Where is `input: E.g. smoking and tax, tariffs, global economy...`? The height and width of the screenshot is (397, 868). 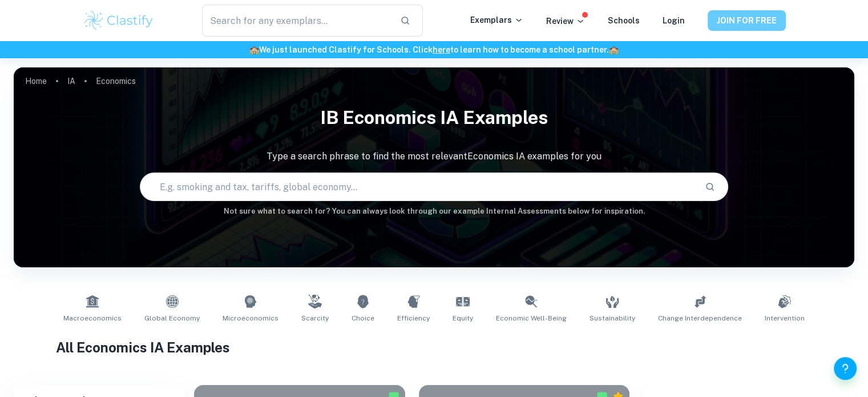 input: E.g. smoking and tax, tariffs, global economy... is located at coordinates (418, 187).